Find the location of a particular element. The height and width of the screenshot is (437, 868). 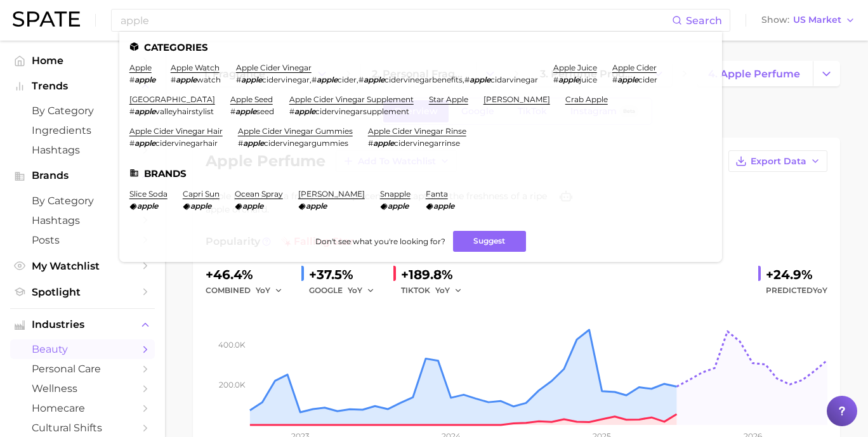

a: apple cider vinegar supplement is located at coordinates (352, 99).